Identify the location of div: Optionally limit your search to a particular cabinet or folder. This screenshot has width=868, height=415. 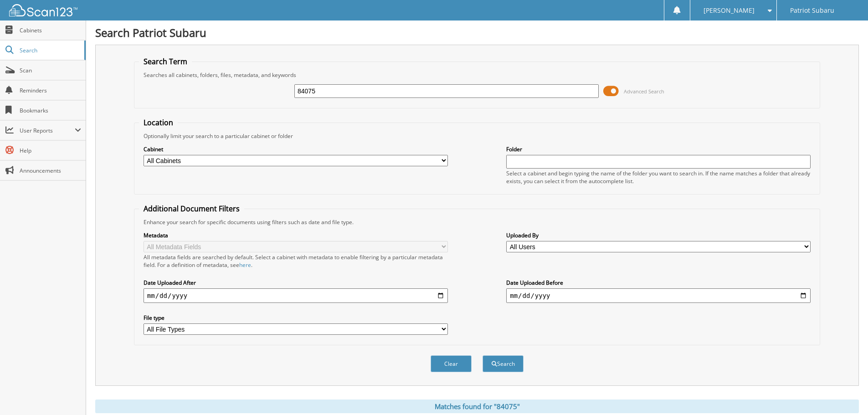
(477, 136).